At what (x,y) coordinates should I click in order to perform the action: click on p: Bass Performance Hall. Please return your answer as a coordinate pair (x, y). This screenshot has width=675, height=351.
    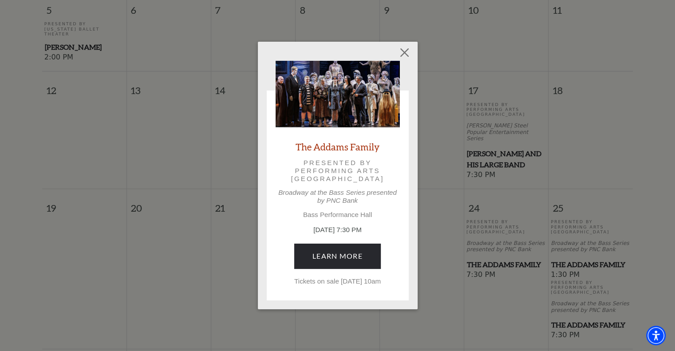
    Looking at the image, I should click on (338, 215).